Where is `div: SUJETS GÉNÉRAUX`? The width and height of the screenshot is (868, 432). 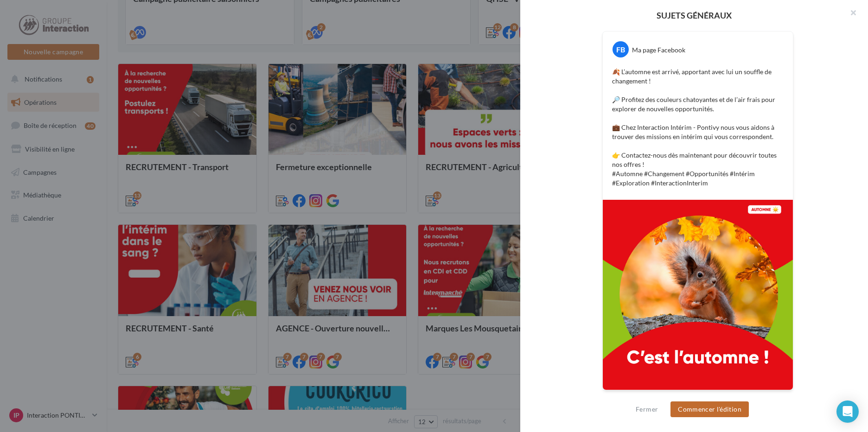
div: SUJETS GÉNÉRAUX is located at coordinates (694, 16).